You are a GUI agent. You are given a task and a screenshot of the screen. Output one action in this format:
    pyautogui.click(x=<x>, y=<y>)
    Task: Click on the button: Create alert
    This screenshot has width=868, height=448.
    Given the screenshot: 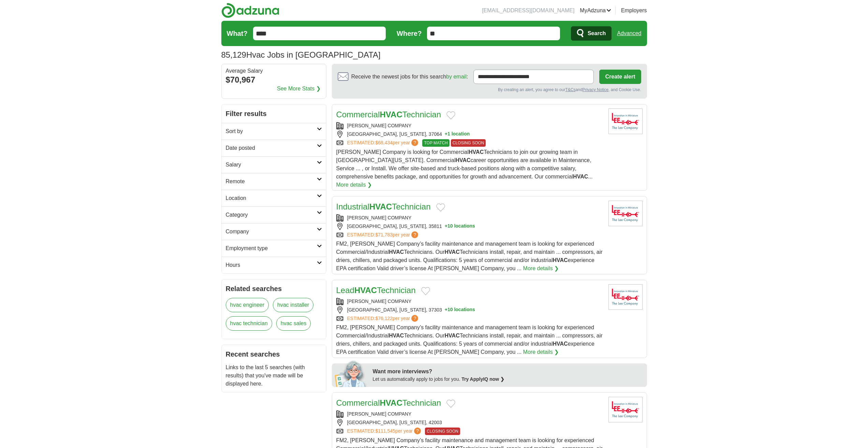 What is the action you would take?
    pyautogui.click(x=620, y=77)
    